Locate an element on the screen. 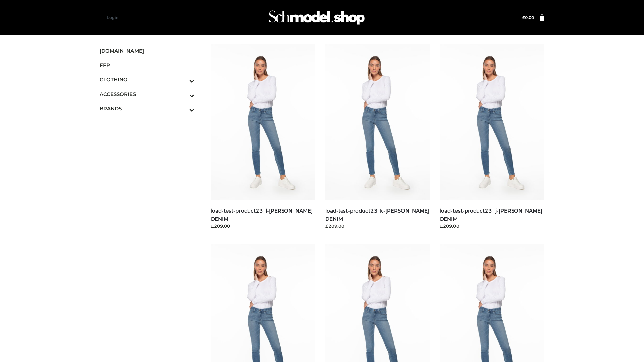 The height and width of the screenshot is (362, 644). a: ACCESSORIESToggle Submenu is located at coordinates (147, 94).